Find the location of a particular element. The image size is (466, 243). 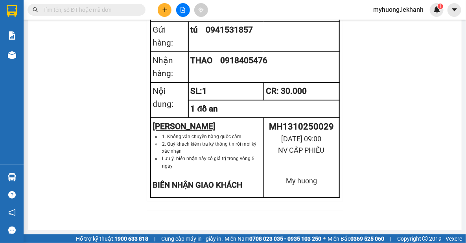

span: notification is located at coordinates (12, 213).